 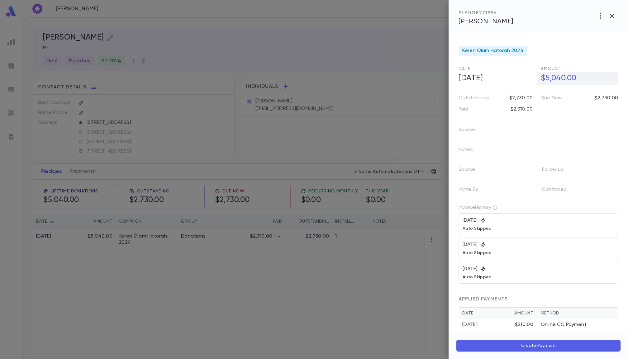 What do you see at coordinates (559, 191) in the screenshot?
I see `p: Confirmed` at bounding box center [559, 191].